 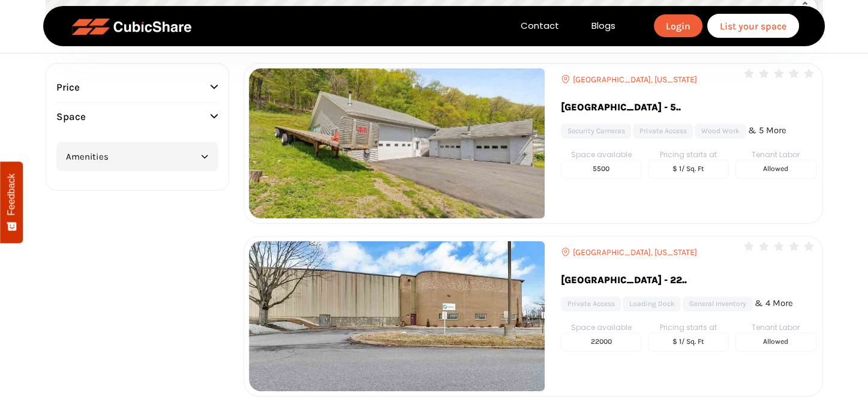 I want to click on span: Feedback, so click(x=12, y=195).